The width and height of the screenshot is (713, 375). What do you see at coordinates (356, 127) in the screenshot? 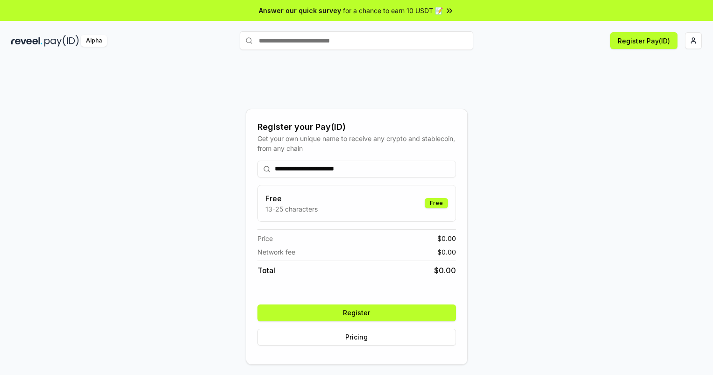
I see `div: Register your Pay(ID)` at bounding box center [356, 127].